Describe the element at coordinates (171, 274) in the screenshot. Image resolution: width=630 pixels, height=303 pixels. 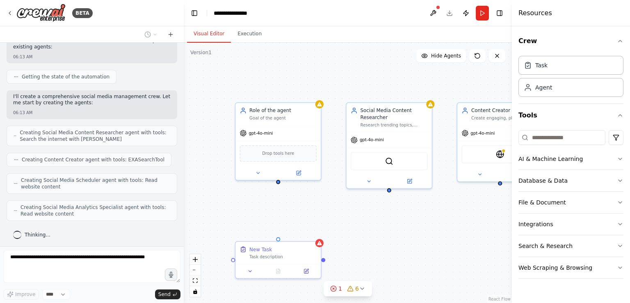
I see `button: Click to speak your automation idea` at that location.